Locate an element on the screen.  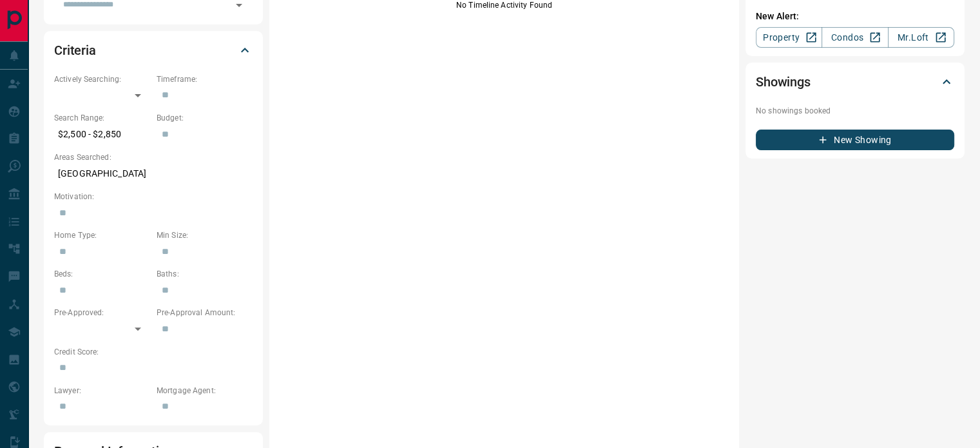
p: Home Type: is located at coordinates (102, 236).